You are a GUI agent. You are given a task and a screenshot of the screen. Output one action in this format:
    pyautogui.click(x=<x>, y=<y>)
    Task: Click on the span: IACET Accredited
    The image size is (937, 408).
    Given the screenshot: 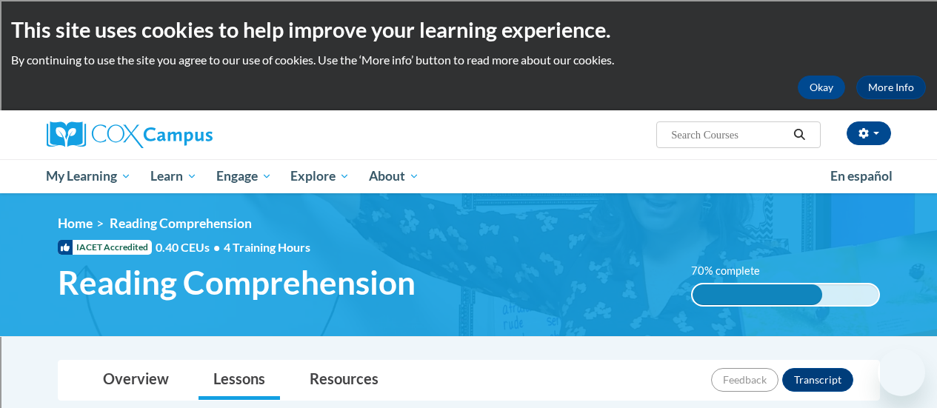 What is the action you would take?
    pyautogui.click(x=104, y=247)
    